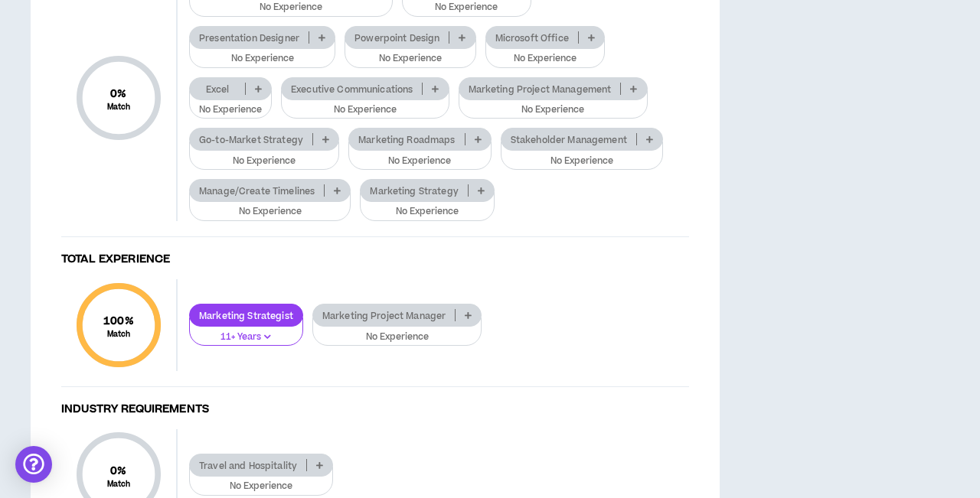  I want to click on p: Marketing Strategy, so click(414, 191).